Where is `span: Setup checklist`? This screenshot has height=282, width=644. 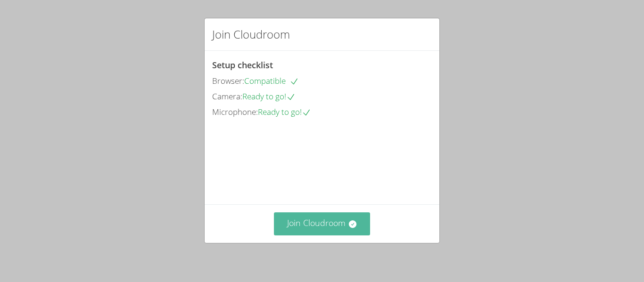 span: Setup checklist is located at coordinates (242, 65).